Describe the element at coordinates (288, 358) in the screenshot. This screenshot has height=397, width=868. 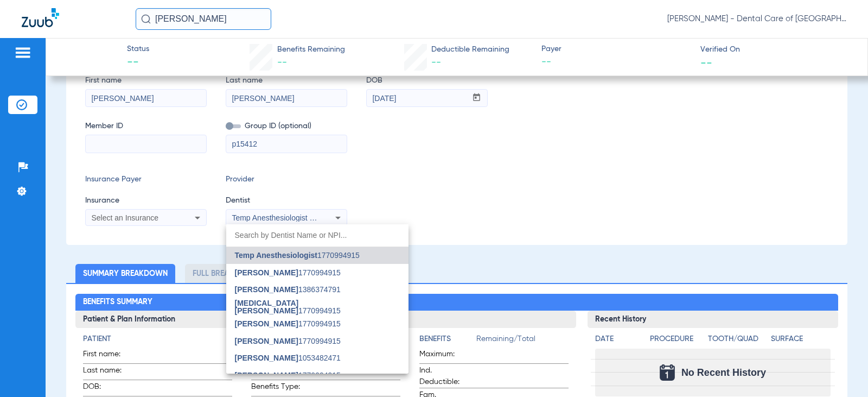
I see `span: 1053482471` at that location.